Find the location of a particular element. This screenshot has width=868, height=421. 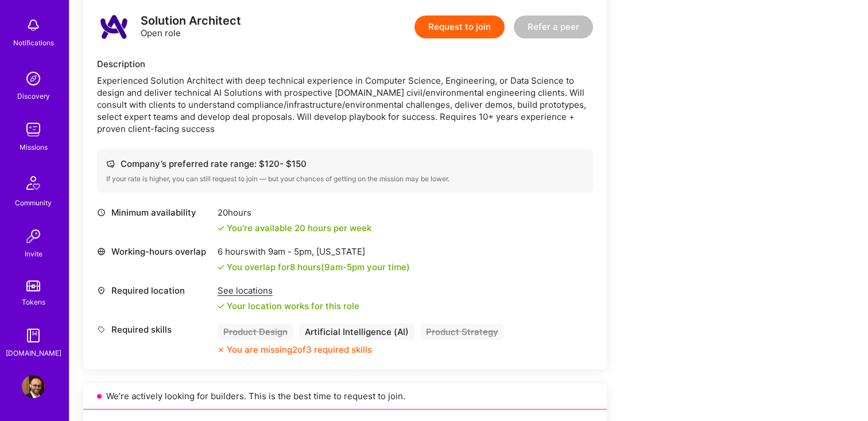

i: icon CloseOrange is located at coordinates (221, 350).